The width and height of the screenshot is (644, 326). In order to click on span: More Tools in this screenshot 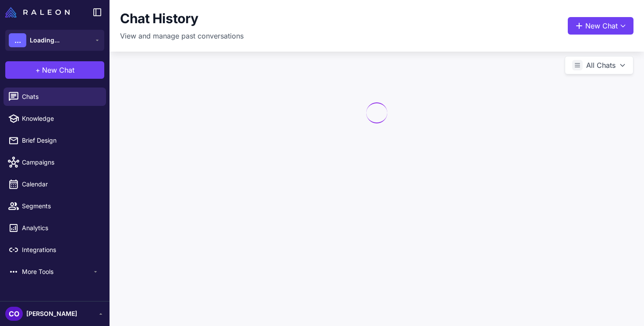, I will do `click(57, 272)`.